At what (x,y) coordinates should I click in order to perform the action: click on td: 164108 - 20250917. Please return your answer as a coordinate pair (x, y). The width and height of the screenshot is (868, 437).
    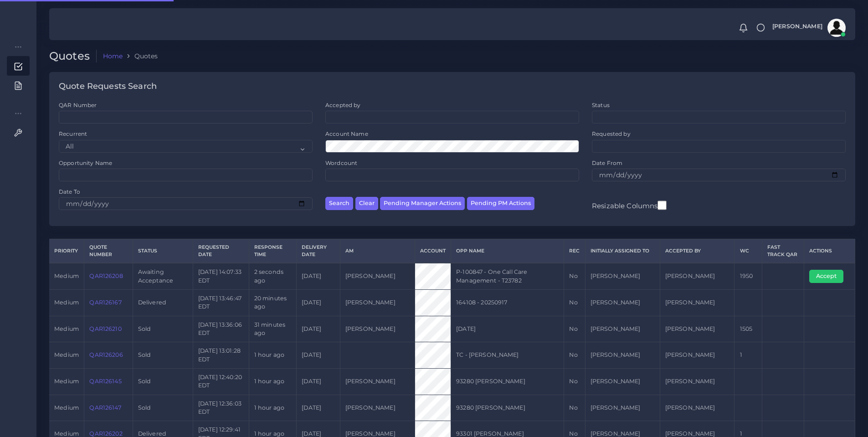
    Looking at the image, I should click on (507, 303).